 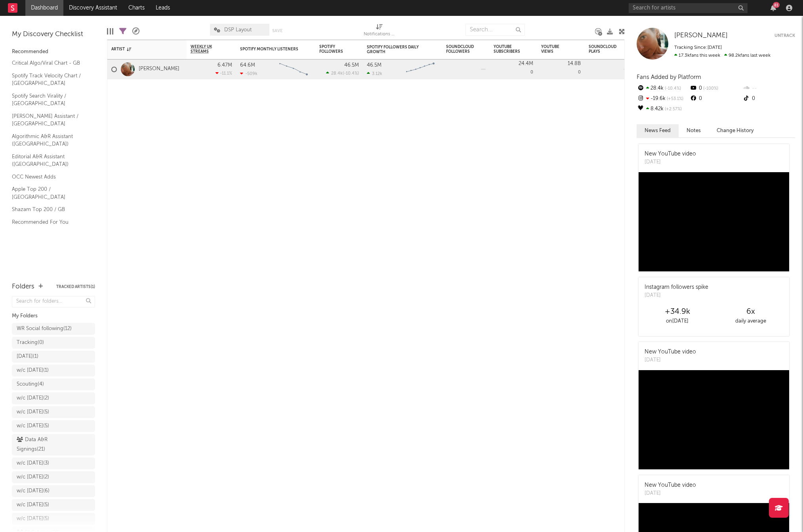 What do you see at coordinates (508, 49) in the screenshot?
I see `div: YouTube Subscribers` at bounding box center [508, 49].